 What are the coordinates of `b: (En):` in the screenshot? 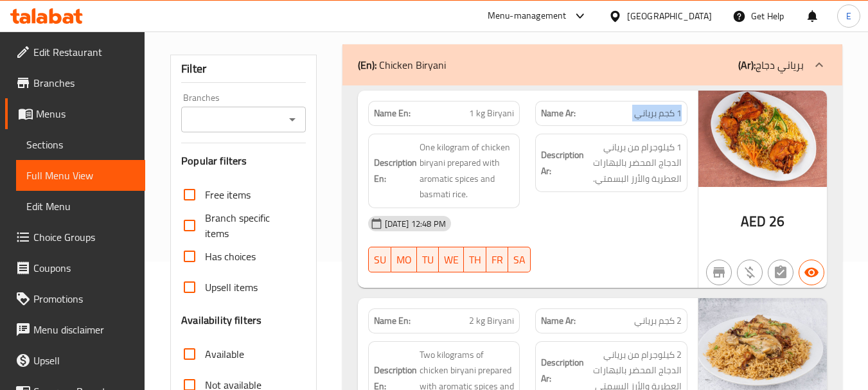 It's located at (367, 65).